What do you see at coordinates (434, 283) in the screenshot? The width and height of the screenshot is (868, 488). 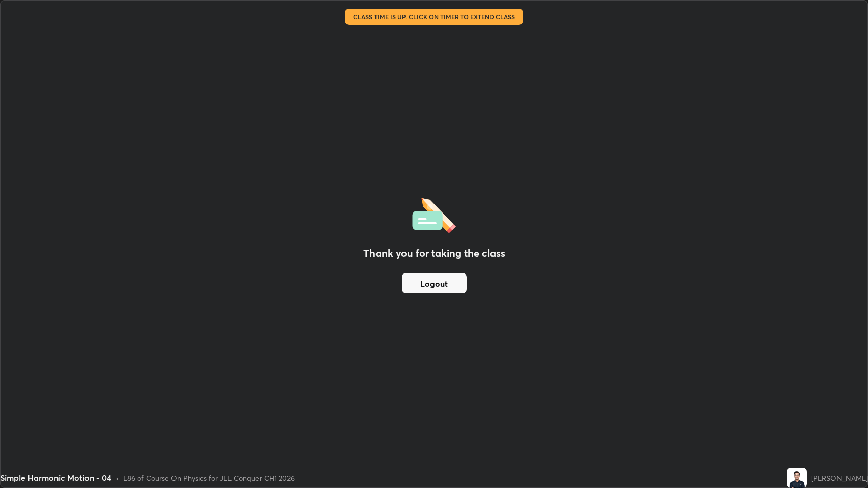 I see `button: Logout` at bounding box center [434, 283].